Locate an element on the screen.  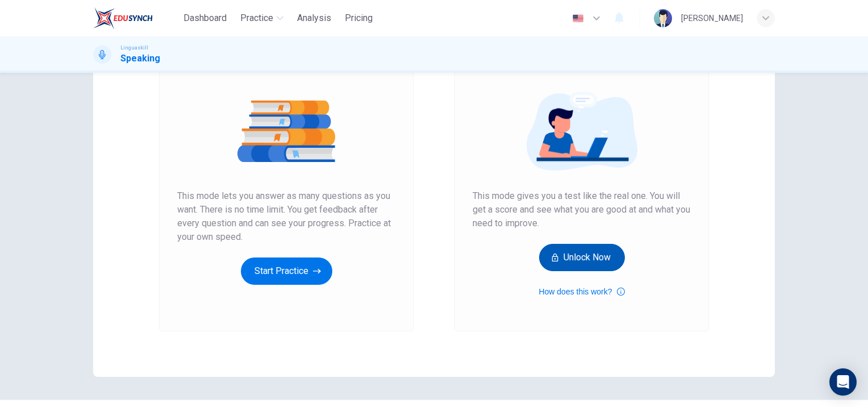
div: Open Intercom Messenger is located at coordinates (843, 382).